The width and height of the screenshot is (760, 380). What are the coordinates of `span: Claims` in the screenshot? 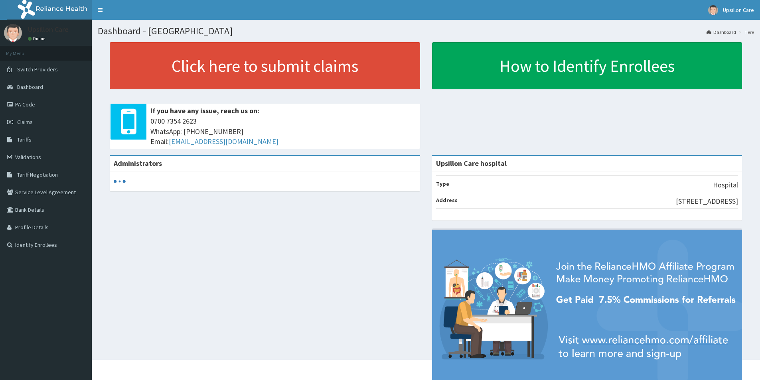 It's located at (25, 122).